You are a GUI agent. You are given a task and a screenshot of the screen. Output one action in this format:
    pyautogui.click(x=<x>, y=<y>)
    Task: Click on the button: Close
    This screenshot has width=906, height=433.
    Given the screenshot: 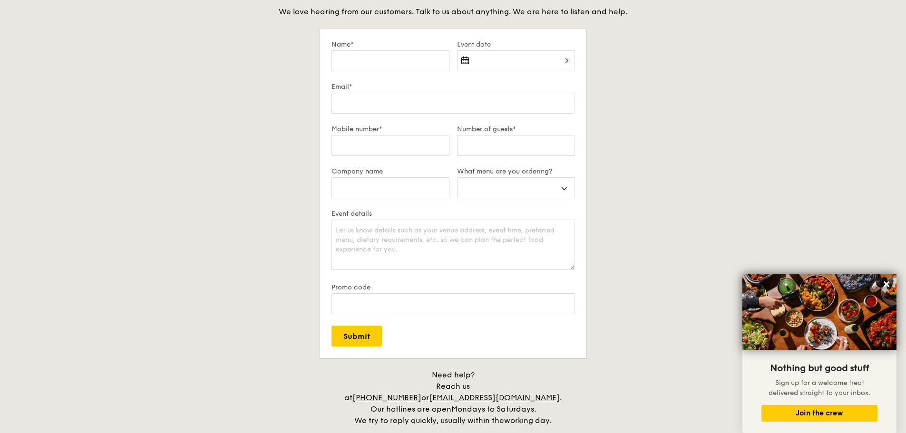 What is the action you would take?
    pyautogui.click(x=887, y=284)
    